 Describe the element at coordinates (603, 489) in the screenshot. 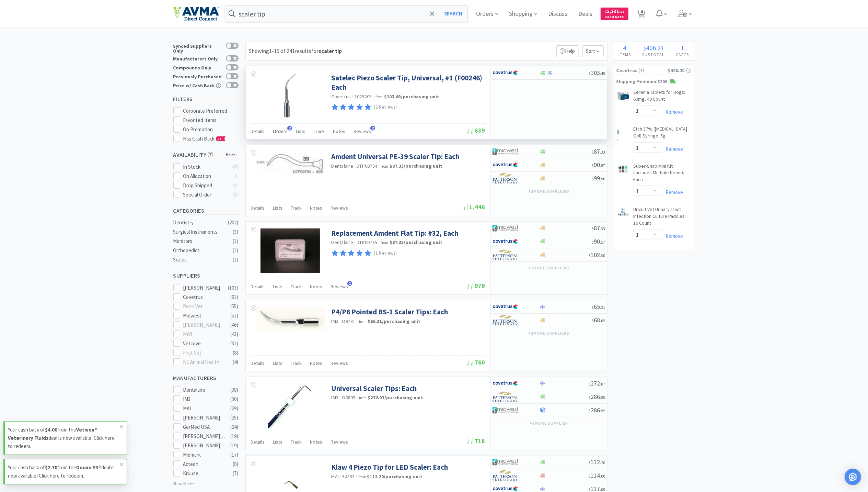

I see `span: . 09` at that location.